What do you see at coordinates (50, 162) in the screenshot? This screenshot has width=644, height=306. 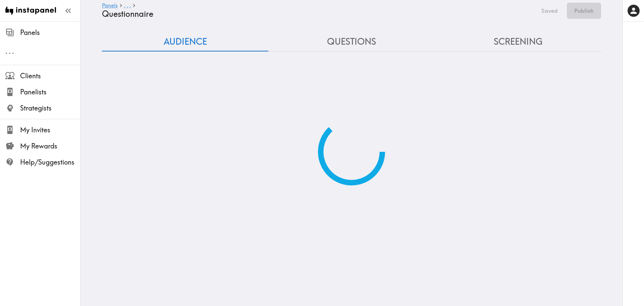 I see `span: Help/Suggestions` at bounding box center [50, 162].